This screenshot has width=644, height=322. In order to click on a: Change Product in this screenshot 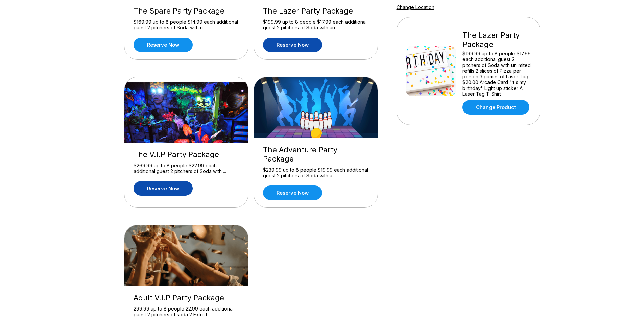, I will do `click(496, 107)`.